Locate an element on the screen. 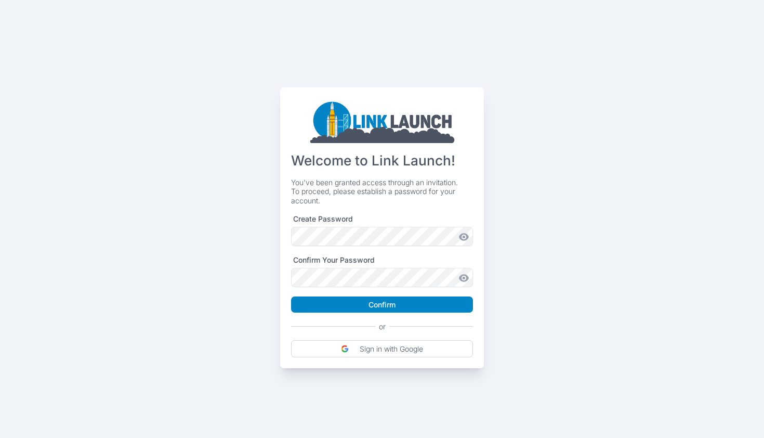 The image size is (764, 438). button: Sign in with Google is located at coordinates (382, 349).